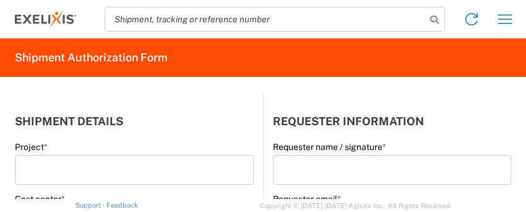 The height and width of the screenshot is (212, 526). What do you see at coordinates (307, 199) in the screenshot?
I see `label: Requester email` at bounding box center [307, 199].